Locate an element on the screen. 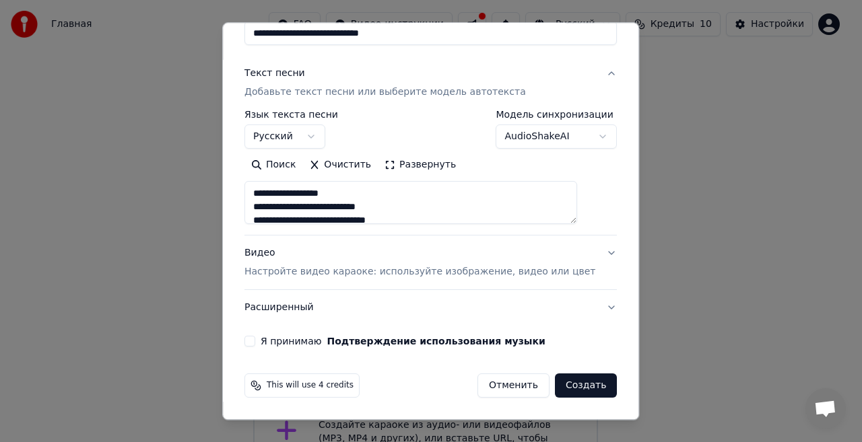 This screenshot has height=442, width=862. button: Я принимаю is located at coordinates (436, 342).